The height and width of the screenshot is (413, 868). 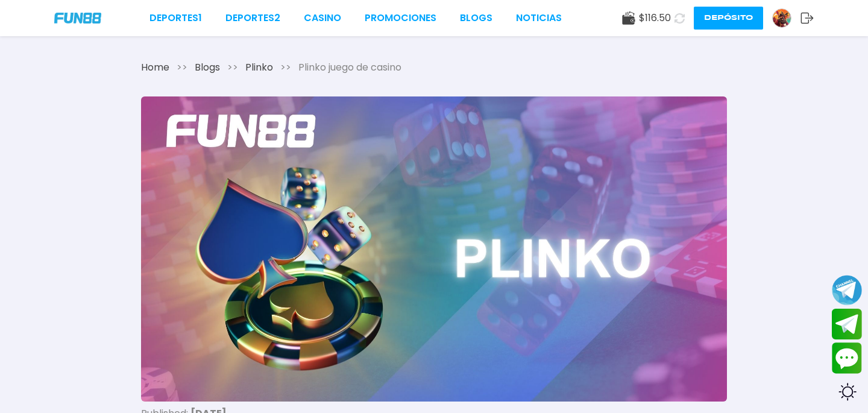 I want to click on a: Promociones, so click(x=400, y=18).